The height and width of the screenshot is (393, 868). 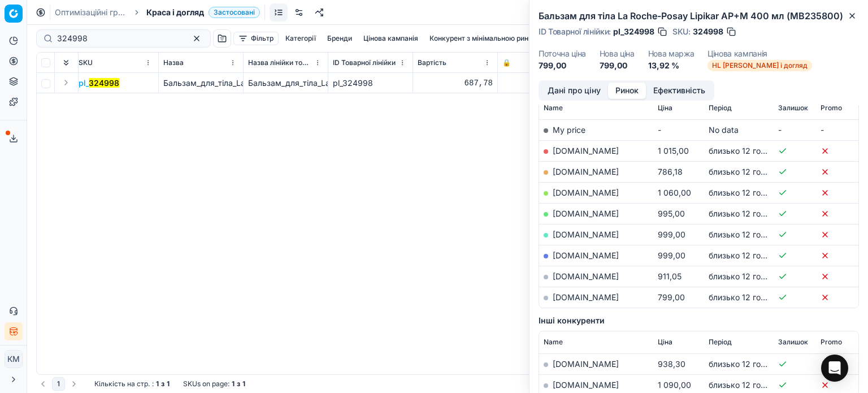 I want to click on button: Категорії, so click(x=301, y=39).